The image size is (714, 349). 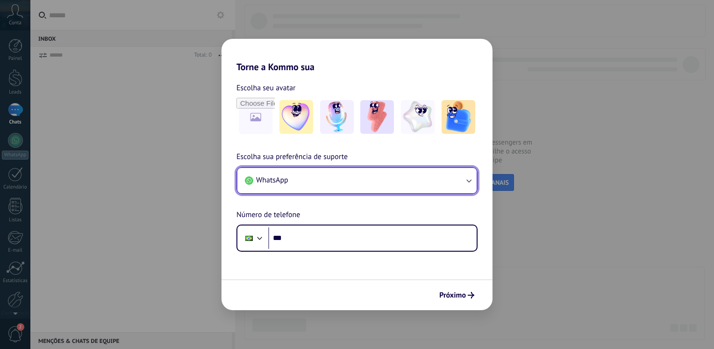 I want to click on img: -2.jpeg, so click(x=337, y=117).